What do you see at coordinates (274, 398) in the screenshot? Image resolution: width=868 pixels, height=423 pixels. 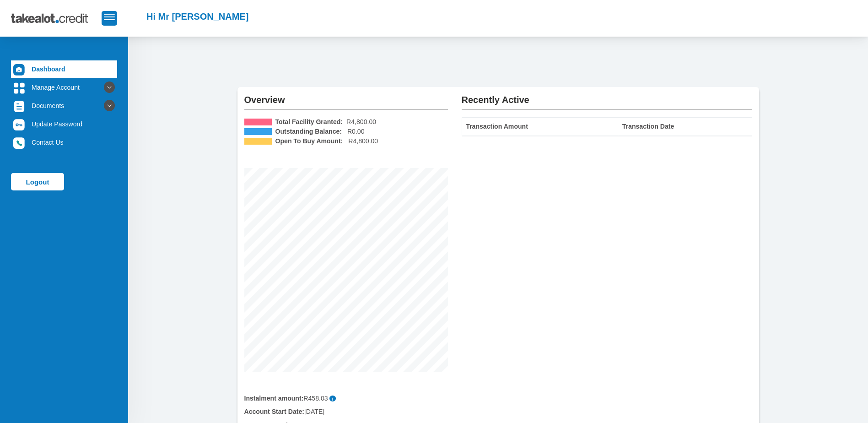 I see `b: Instalment amount:` at bounding box center [274, 398].